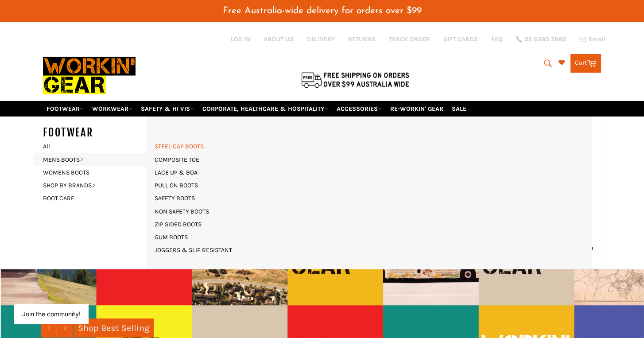 Image resolution: width=644 pixels, height=338 pixels. Describe the element at coordinates (586, 63) in the screenshot. I see `a: Cart` at that location.